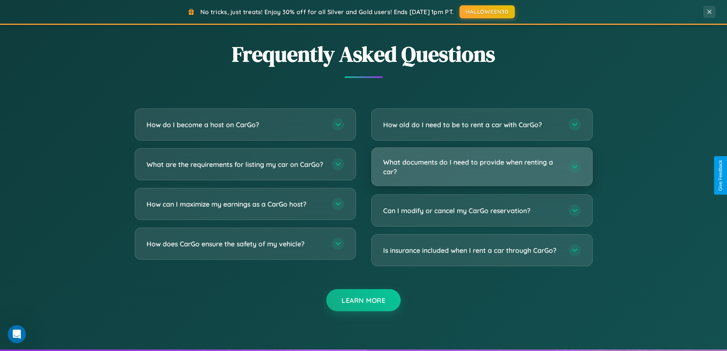 Image resolution: width=727 pixels, height=351 pixels. I want to click on h3: What documents do I need to provide when renting a car?, so click(472, 166).